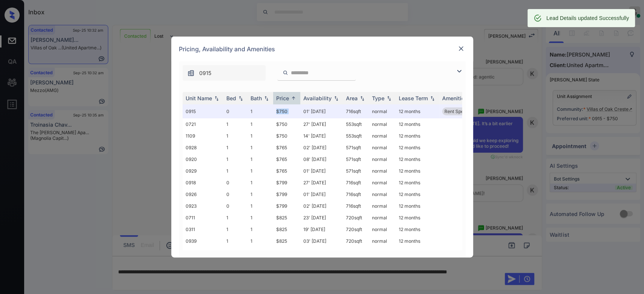 This screenshot has width=644, height=294. What do you see at coordinates (455, 98) in the screenshot?
I see `div: Amenities` at bounding box center [455, 98].